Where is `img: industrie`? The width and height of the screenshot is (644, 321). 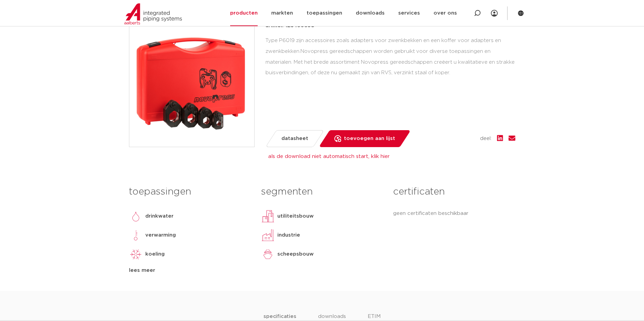 img: industrie is located at coordinates (268, 235).